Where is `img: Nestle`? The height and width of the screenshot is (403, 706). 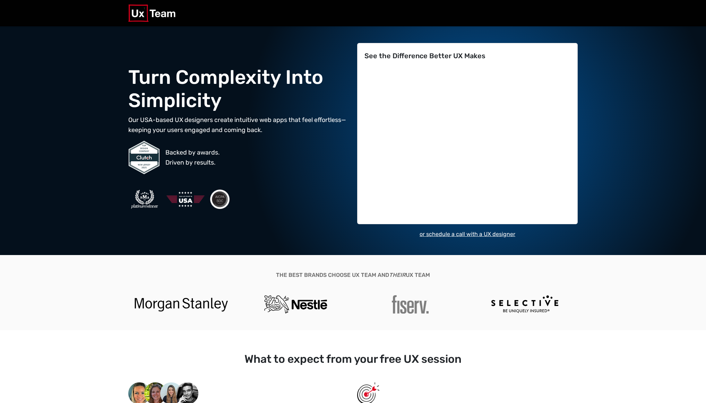 img: Nestle is located at coordinates (296, 304).